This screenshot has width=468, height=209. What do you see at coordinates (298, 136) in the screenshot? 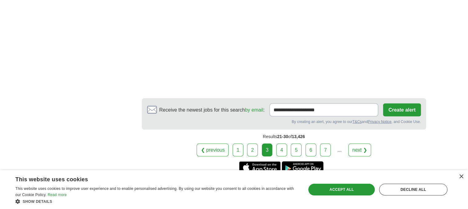
I see `span: 13,426` at bounding box center [298, 136].